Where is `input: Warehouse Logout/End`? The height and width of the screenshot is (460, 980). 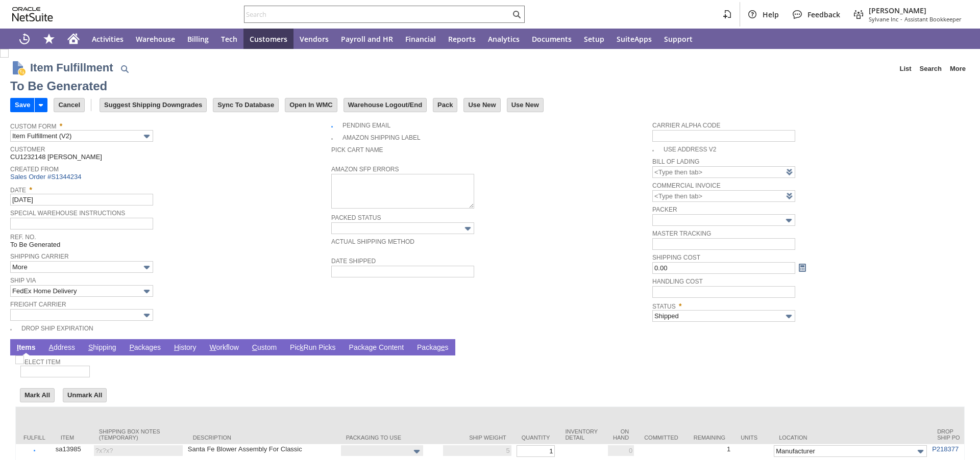
input: Warehouse Logout/End is located at coordinates (385, 105).